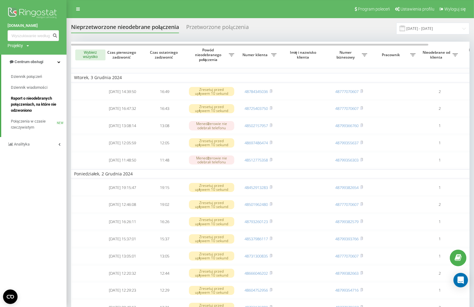 The image size is (474, 307). What do you see at coordinates (39, 88) in the screenshot?
I see `a: Dziennik wiadomości` at bounding box center [39, 88].